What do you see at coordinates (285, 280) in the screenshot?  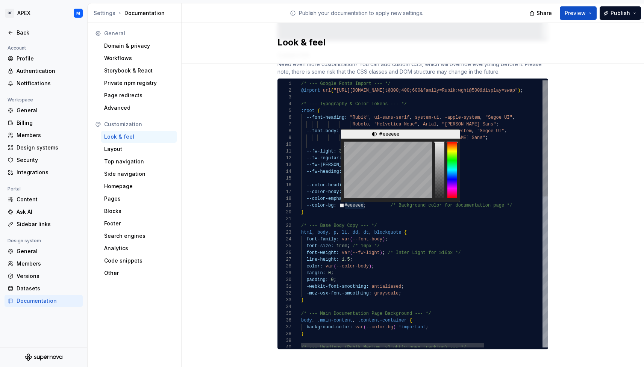 I see `div: 30` at bounding box center [285, 280].